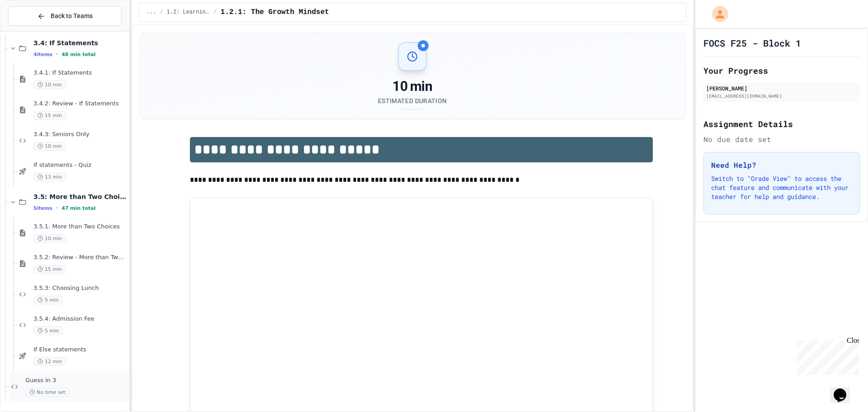 The width and height of the screenshot is (868, 412). I want to click on span: 3.5.3: Choosing Lunch, so click(80, 288).